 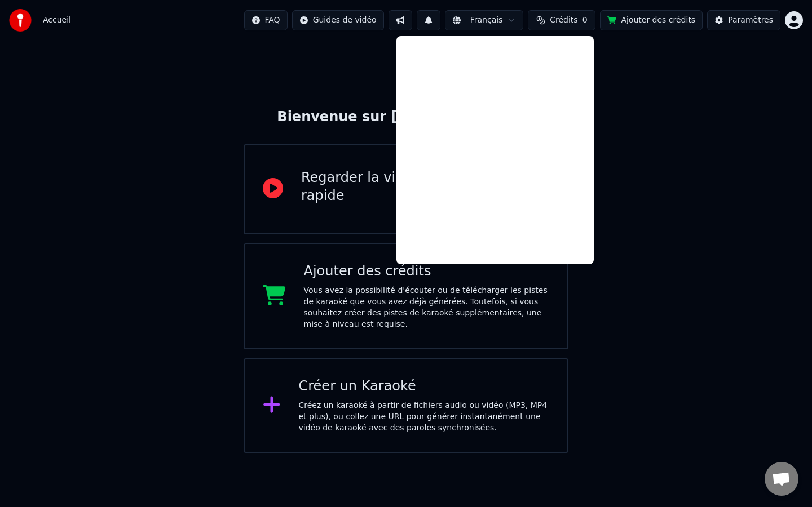 What do you see at coordinates (744, 20) in the screenshot?
I see `button: Paramètres` at bounding box center [744, 20].